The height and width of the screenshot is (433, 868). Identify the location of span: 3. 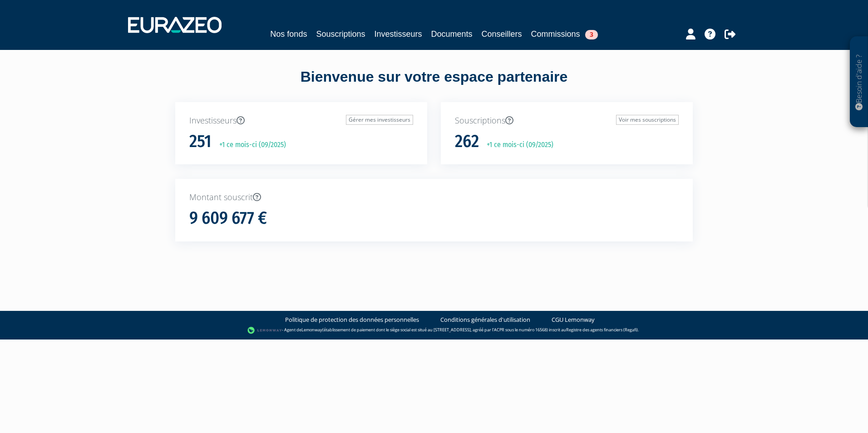
(591, 34).